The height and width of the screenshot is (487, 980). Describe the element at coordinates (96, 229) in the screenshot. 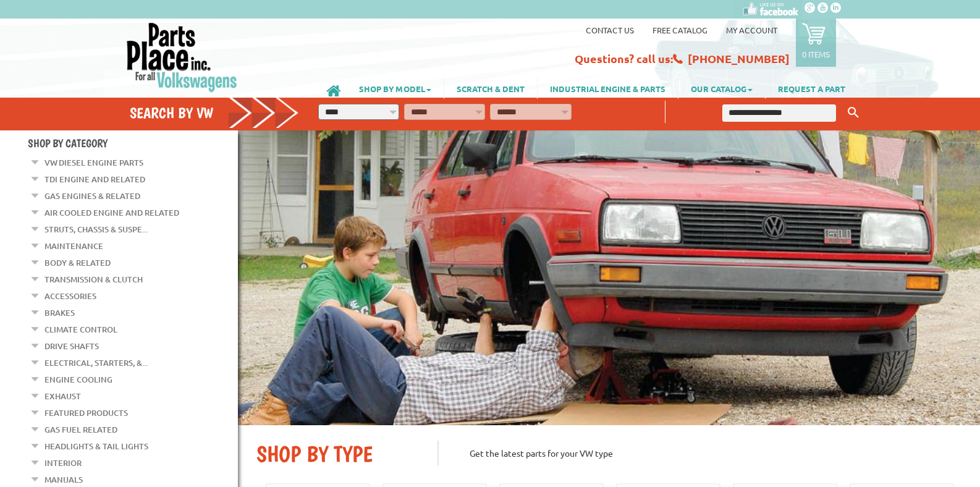

I see `a: Struts, Chassis & Suspe...` at that location.